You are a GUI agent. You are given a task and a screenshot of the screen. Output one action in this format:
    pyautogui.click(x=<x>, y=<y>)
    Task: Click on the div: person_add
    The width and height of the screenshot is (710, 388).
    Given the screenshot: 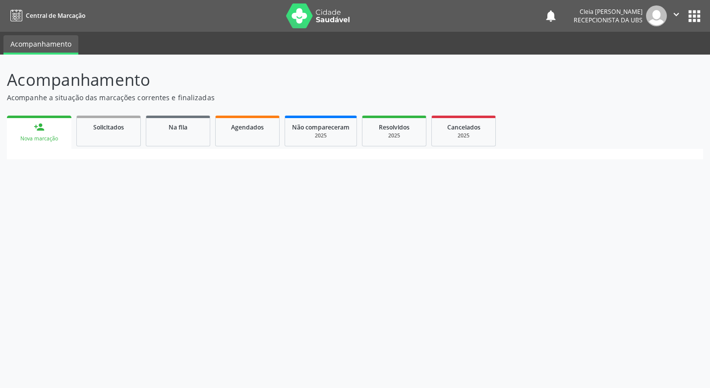 What is the action you would take?
    pyautogui.click(x=39, y=127)
    